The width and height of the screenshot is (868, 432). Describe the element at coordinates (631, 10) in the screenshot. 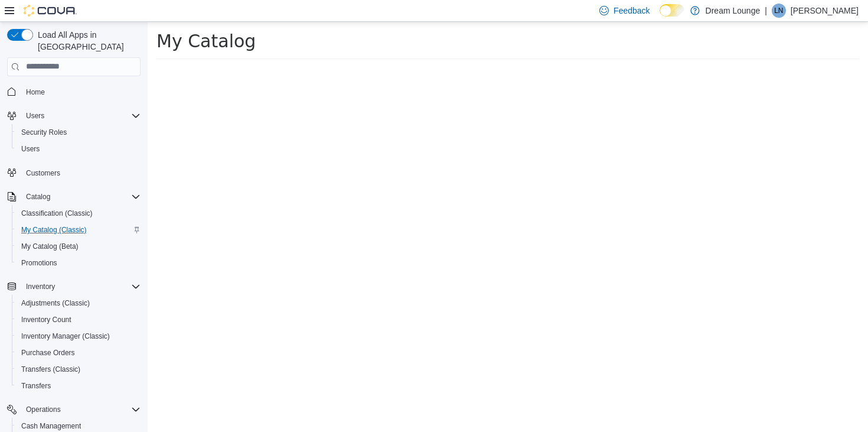

I see `span: Feedback` at that location.